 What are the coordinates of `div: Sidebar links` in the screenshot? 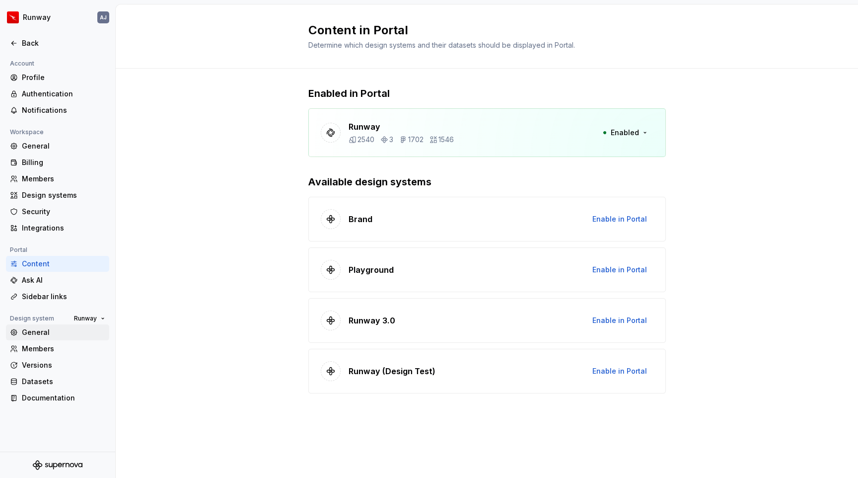 It's located at (64, 297).